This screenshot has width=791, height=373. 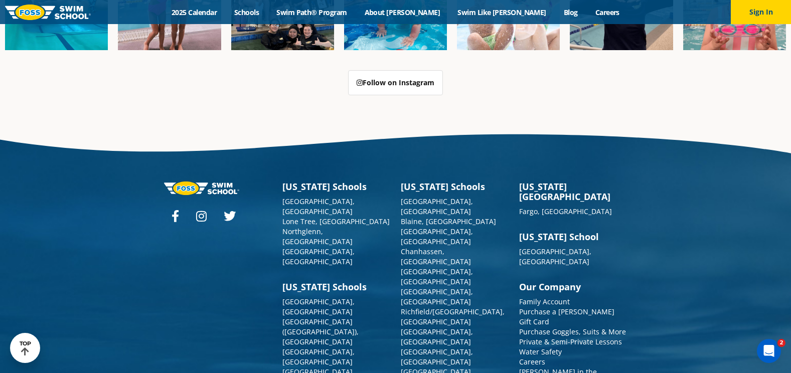 I want to click on a: Schools, so click(x=247, y=12).